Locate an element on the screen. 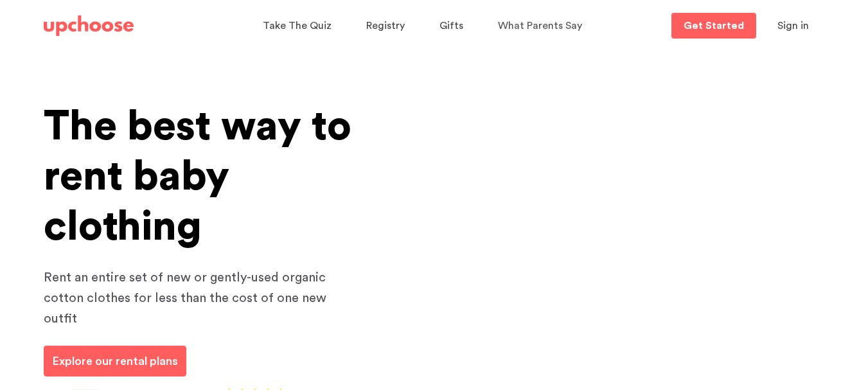  p: Get Started is located at coordinates (714, 26).